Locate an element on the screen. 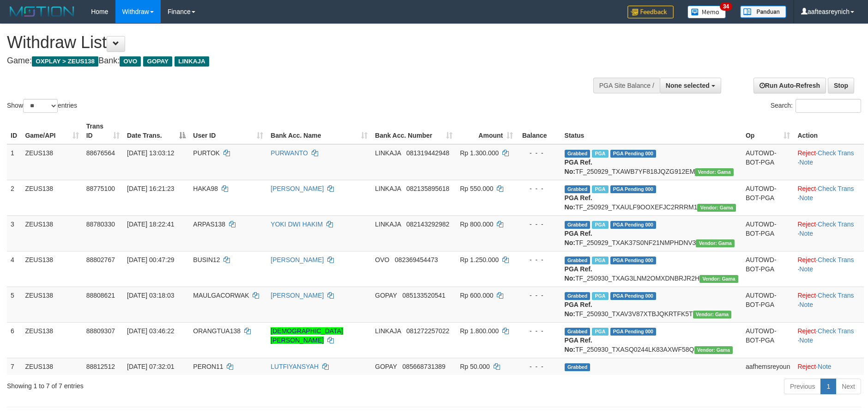  button: None selected is located at coordinates (690, 85).